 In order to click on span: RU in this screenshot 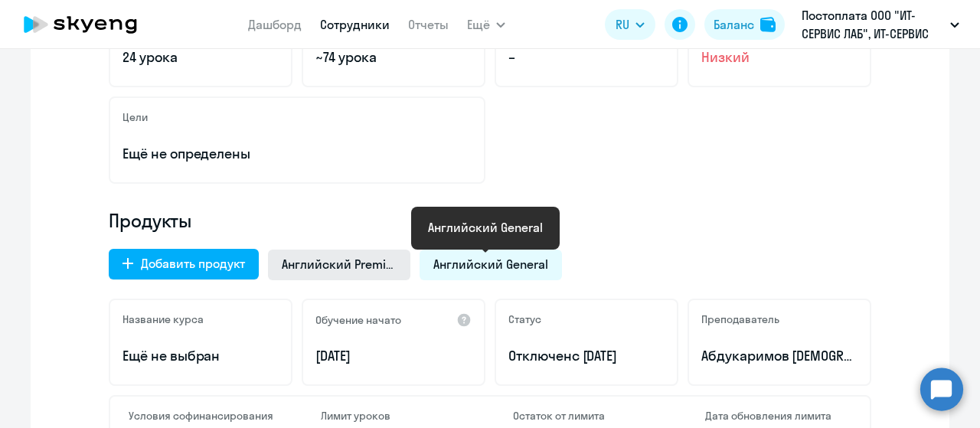, I will do `click(623, 24)`.